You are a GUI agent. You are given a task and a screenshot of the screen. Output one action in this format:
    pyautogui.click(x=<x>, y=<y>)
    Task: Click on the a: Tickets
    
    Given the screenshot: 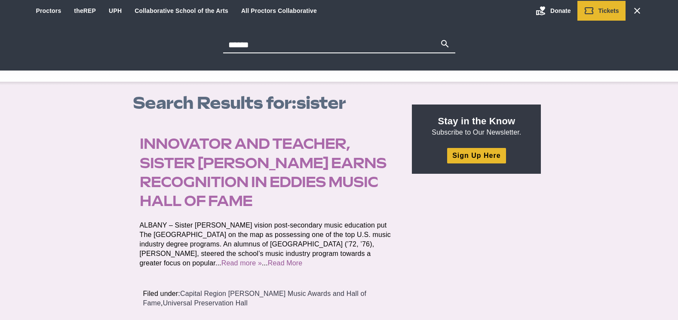 What is the action you would take?
    pyautogui.click(x=601, y=11)
    